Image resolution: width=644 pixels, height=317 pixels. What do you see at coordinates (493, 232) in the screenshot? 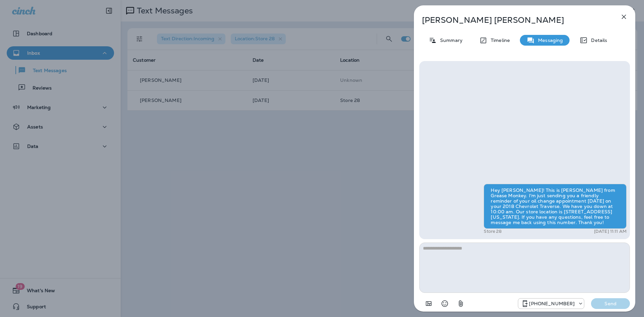
I see `p: Store 28` at bounding box center [493, 232].